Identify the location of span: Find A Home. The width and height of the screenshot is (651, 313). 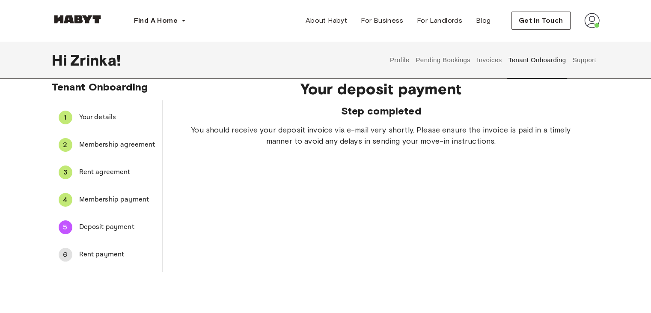
(156, 21).